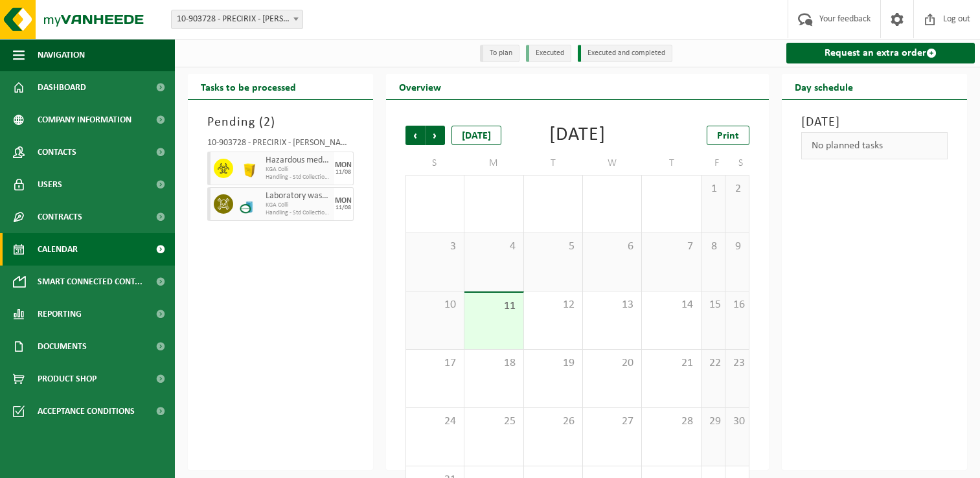 This screenshot has width=980, height=478. Describe the element at coordinates (90, 282) in the screenshot. I see `span: Smart connected cont...` at that location.